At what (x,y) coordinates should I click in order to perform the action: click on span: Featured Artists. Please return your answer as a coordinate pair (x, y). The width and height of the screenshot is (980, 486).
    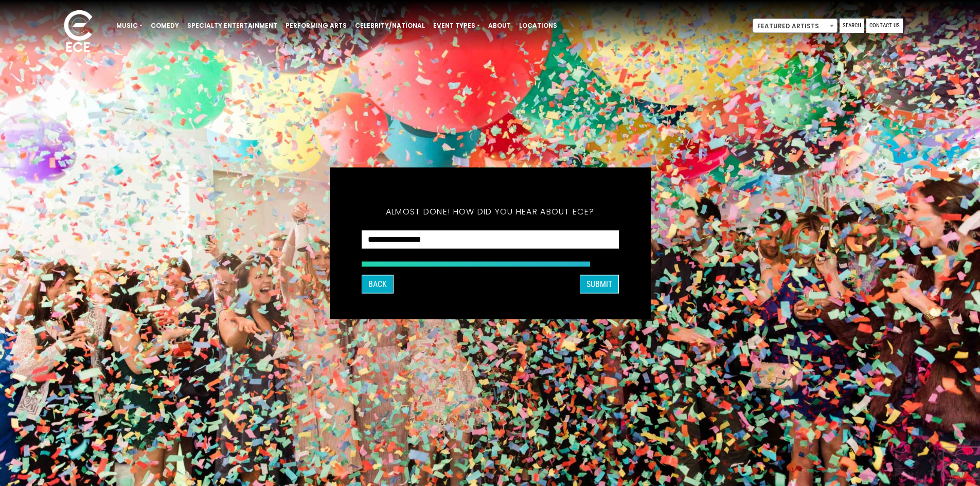
    Looking at the image, I should click on (795, 26).